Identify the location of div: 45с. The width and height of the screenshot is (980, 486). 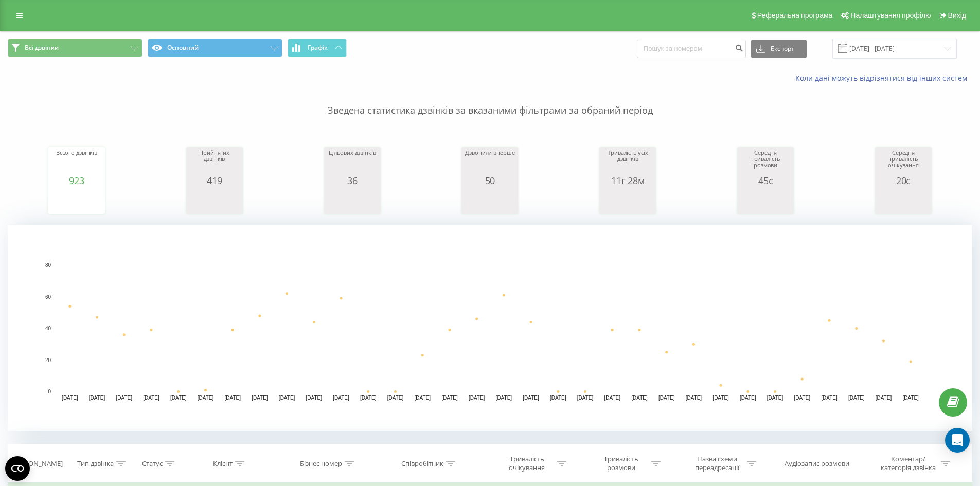
(765, 181).